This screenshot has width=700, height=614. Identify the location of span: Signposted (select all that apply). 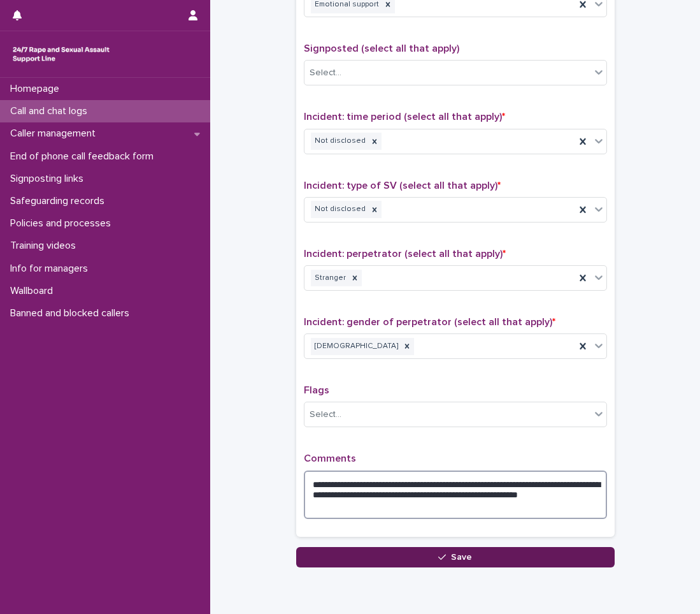
(381, 49).